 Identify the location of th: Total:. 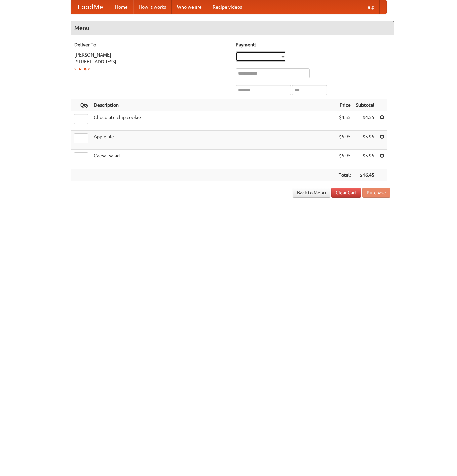
(344, 175).